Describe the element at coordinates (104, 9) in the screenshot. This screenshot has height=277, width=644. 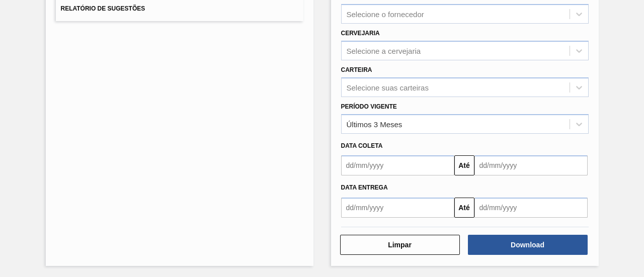
I see `span: Relatório de Sugestões` at that location.